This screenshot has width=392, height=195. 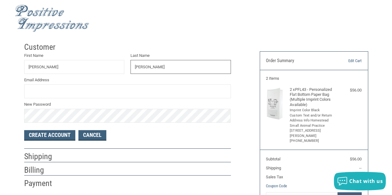 I want to click on h2: Payment, so click(x=42, y=184).